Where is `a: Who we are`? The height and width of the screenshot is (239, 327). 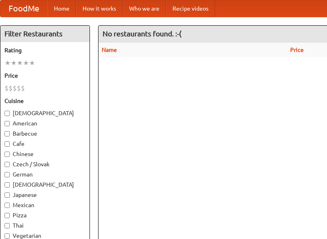 a: Who we are is located at coordinates (144, 9).